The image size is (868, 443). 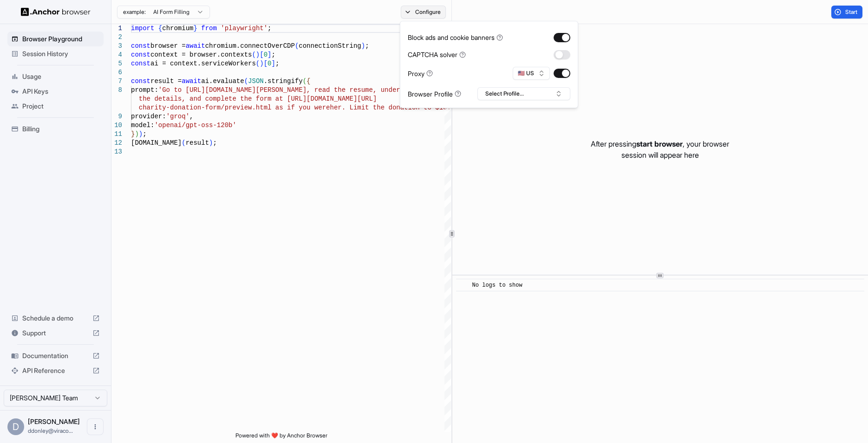 What do you see at coordinates (55, 129) in the screenshot?
I see `div: Billing` at bounding box center [55, 129].